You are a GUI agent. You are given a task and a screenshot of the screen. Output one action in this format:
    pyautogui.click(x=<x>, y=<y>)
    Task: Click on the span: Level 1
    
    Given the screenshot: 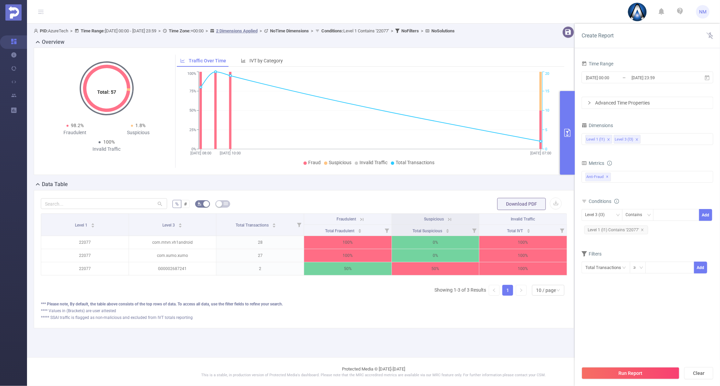 What is the action you would take?
    pyautogui.click(x=82, y=225)
    